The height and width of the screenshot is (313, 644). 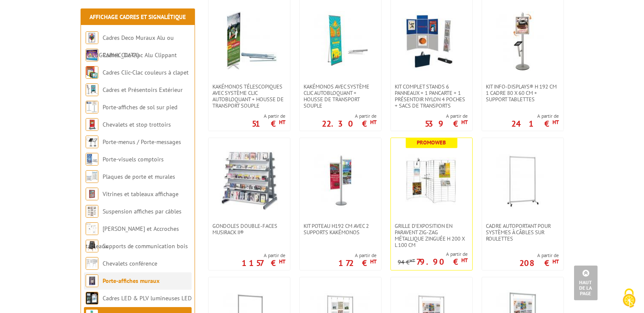 What do you see at coordinates (143, 90) in the screenshot?
I see `a: Cadres et Présentoirs Extérieur` at bounding box center [143, 90].